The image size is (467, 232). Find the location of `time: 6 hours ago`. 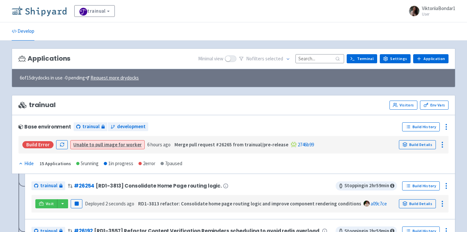

time: 6 hours ago is located at coordinates (159, 144).